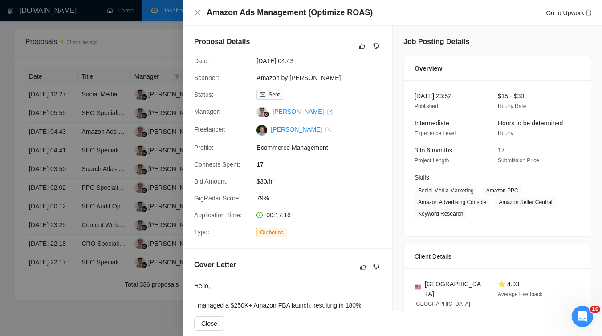 This screenshot has width=602, height=336. I want to click on span: 79%, so click(323, 198).